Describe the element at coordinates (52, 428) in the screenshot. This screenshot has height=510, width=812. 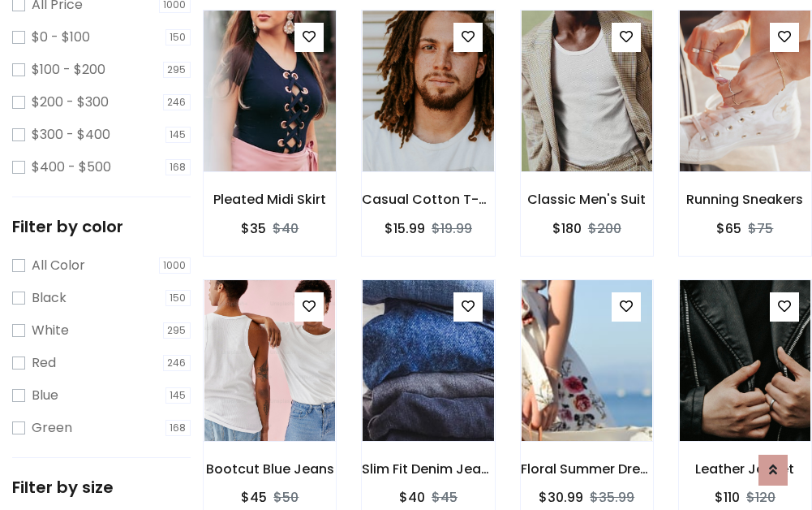
I see `label: Green` at that location.